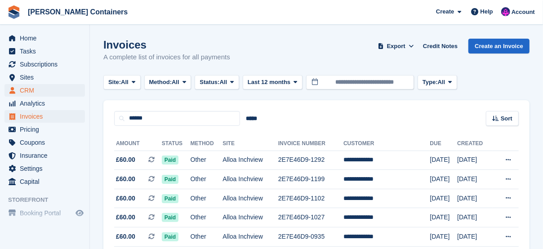 This screenshot has width=543, height=249. What do you see at coordinates (311, 144) in the screenshot?
I see `th: Invoice Number` at bounding box center [311, 144].